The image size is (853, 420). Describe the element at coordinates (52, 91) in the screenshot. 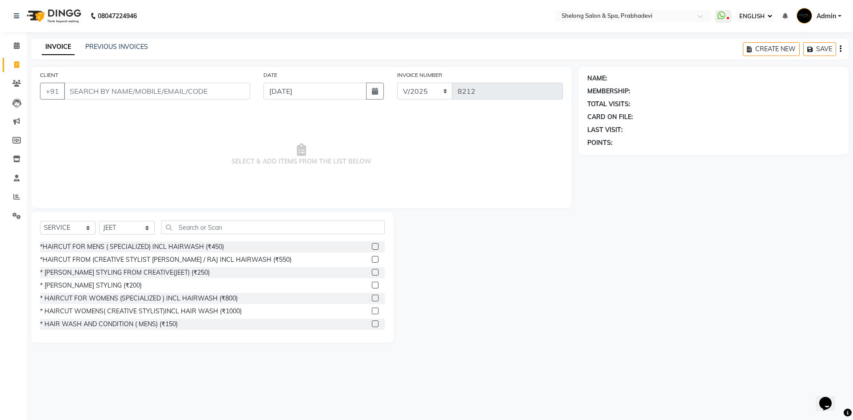

I see `button: +91` at that location.